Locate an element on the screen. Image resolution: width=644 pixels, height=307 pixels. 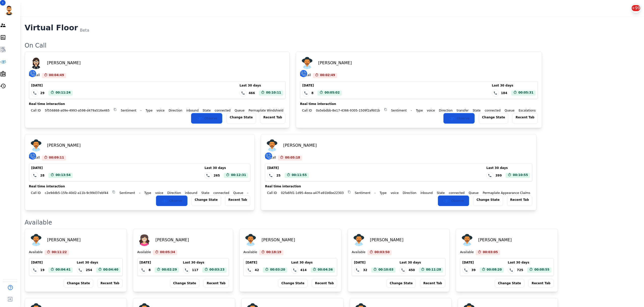
span: 00:11:24 is located at coordinates (63, 93).